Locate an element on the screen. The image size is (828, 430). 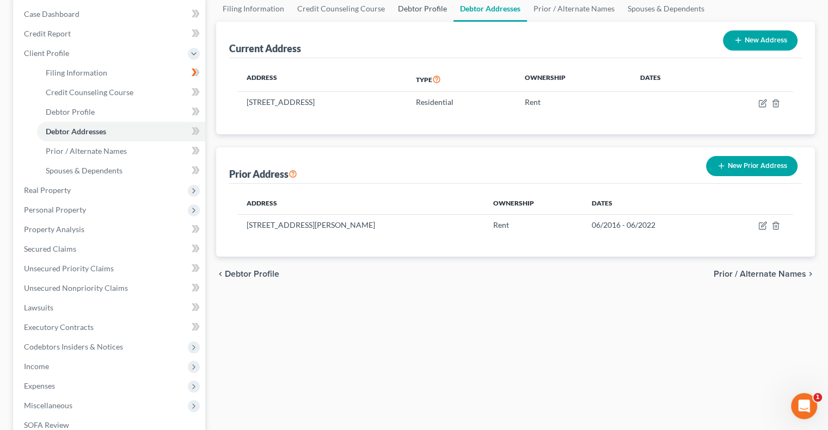
span: Real Property is located at coordinates (47, 190).